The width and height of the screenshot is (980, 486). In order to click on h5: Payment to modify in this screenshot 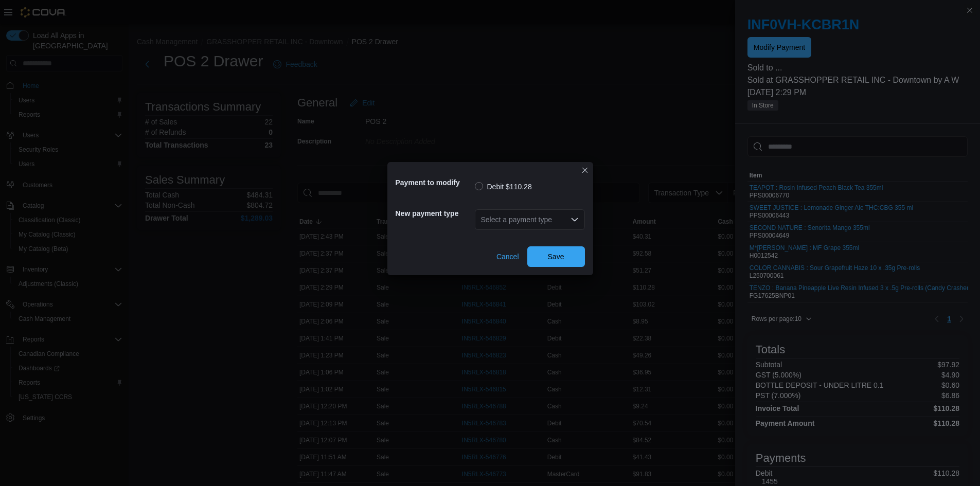, I will do `click(434, 182)`.